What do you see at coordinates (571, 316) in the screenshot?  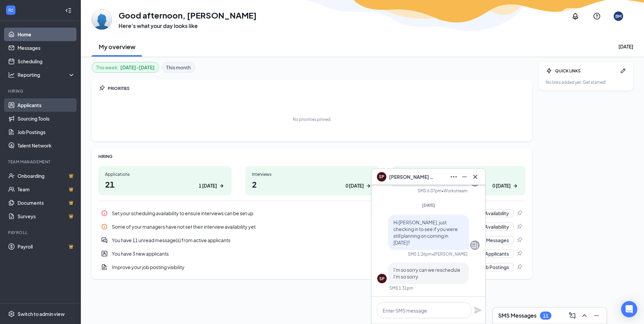 I see `button: ComposeMessage` at bounding box center [571, 316].